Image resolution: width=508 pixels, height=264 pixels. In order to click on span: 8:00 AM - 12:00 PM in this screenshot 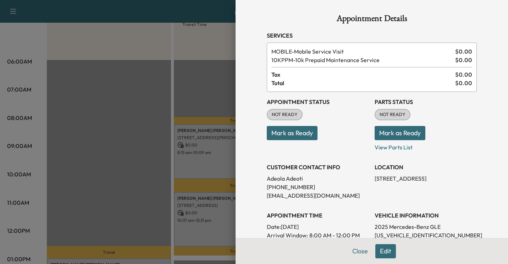, I will do `click(335, 235)`.